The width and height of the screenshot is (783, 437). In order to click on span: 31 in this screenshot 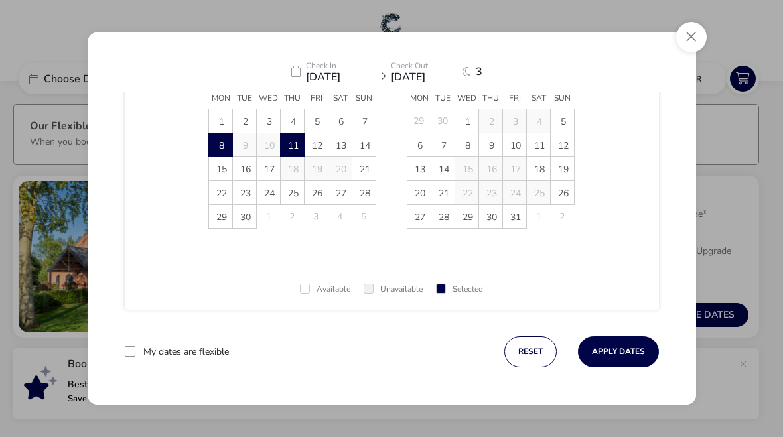, I will do `click(515, 217)`.